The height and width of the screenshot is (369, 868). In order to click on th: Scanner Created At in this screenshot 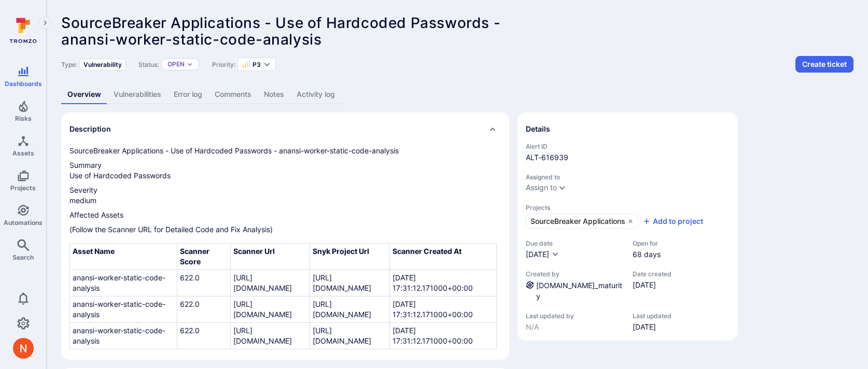, I will do `click(443, 257)`.